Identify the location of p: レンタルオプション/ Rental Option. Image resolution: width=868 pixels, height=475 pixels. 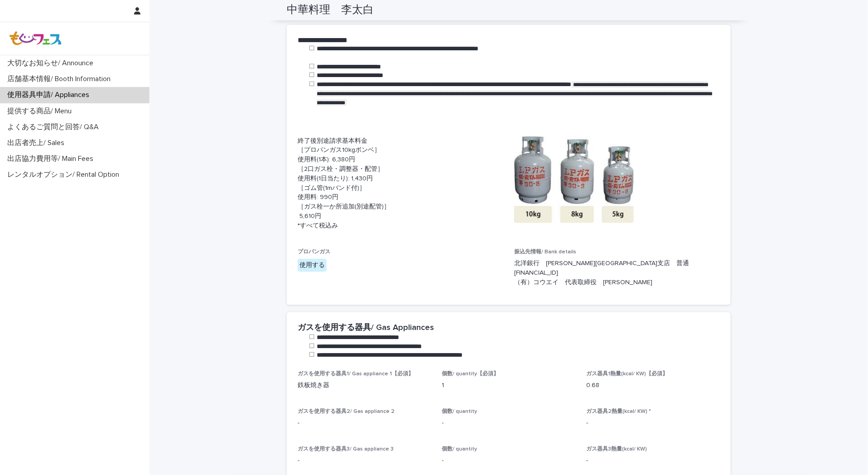
(65, 174).